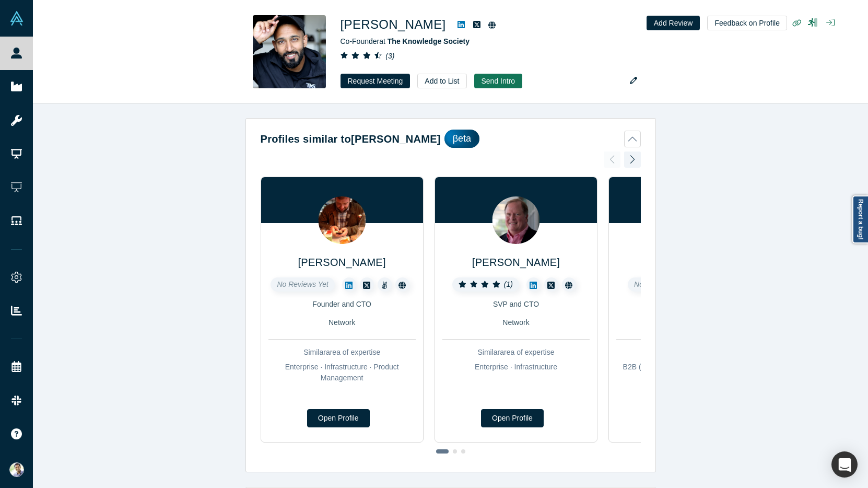 This screenshot has height=488, width=868. I want to click on img: Ravi Belani's Account, so click(17, 470).